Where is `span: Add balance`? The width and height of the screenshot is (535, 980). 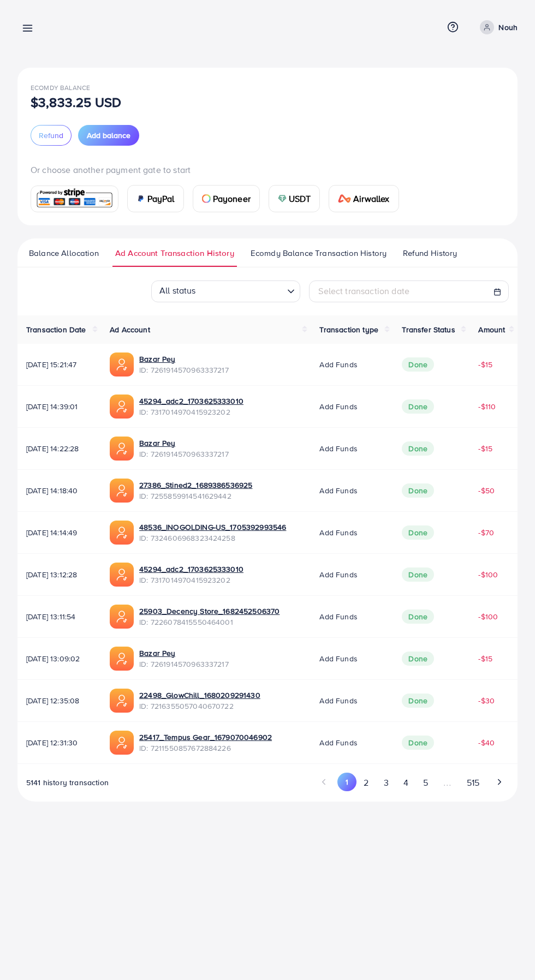 span: Add balance is located at coordinates (109, 135).